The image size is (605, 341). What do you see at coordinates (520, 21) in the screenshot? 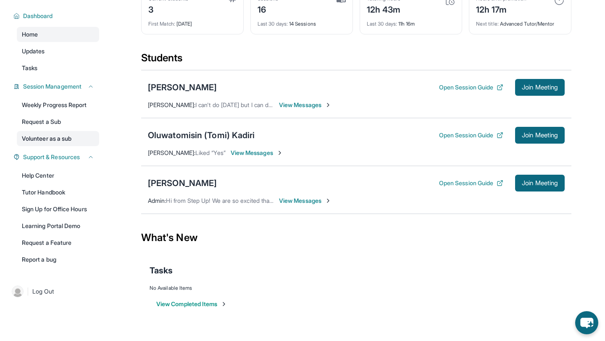
I see `div: Advanced Tutor/Mentor` at bounding box center [520, 21].